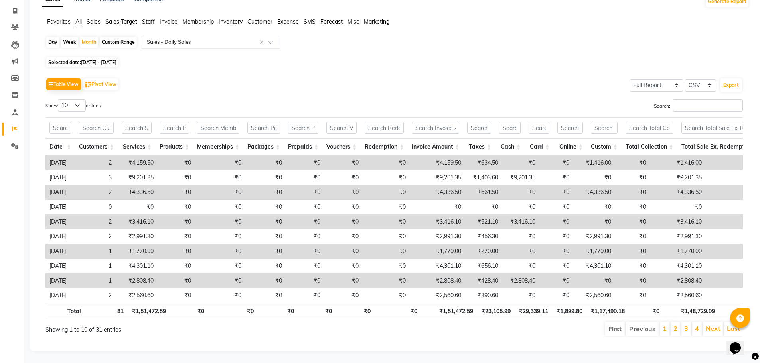 The height and width of the screenshot is (363, 760). I want to click on input: Search Custom, so click(604, 128).